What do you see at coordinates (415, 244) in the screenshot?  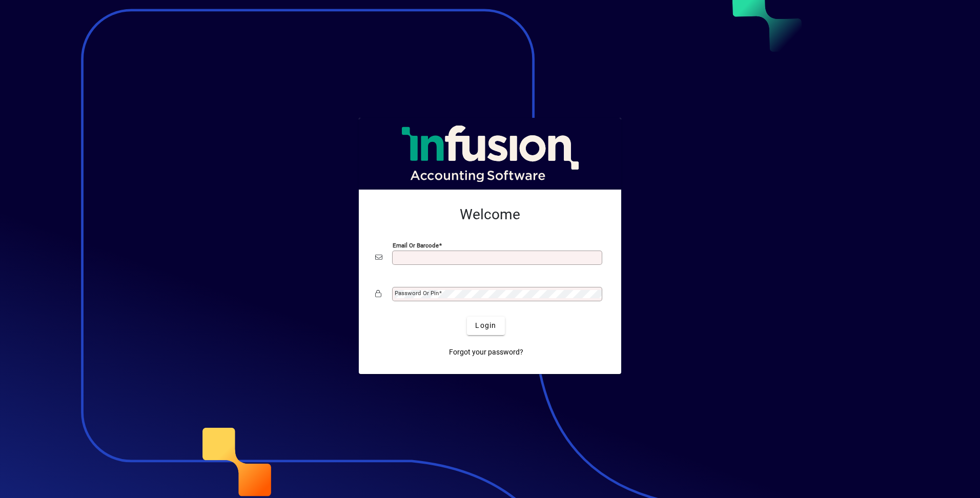 I see `mat-label: Email or Barcode` at bounding box center [415, 244].